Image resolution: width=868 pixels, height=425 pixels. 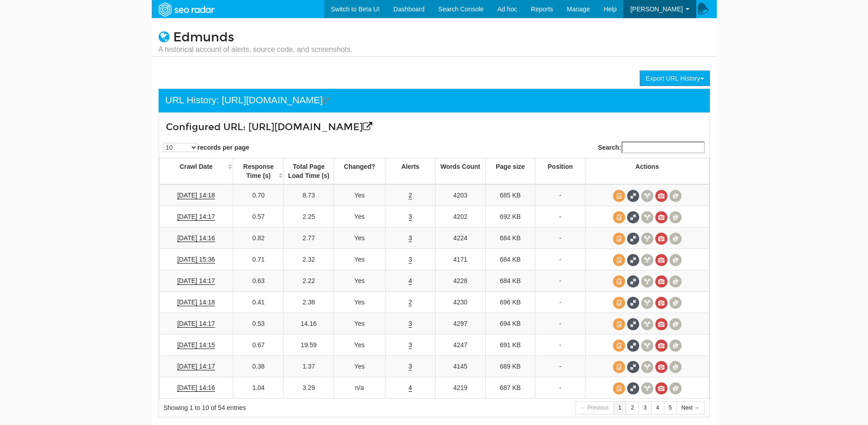 What do you see at coordinates (180, 147) in the screenshot?
I see `select: records per page` at bounding box center [180, 147].